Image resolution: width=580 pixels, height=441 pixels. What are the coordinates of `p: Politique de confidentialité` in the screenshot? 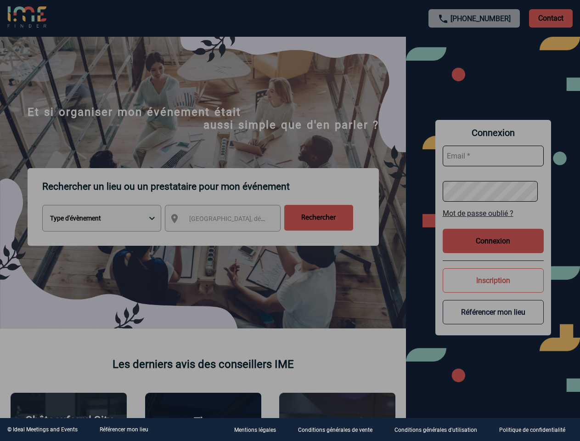 It's located at (532, 430).